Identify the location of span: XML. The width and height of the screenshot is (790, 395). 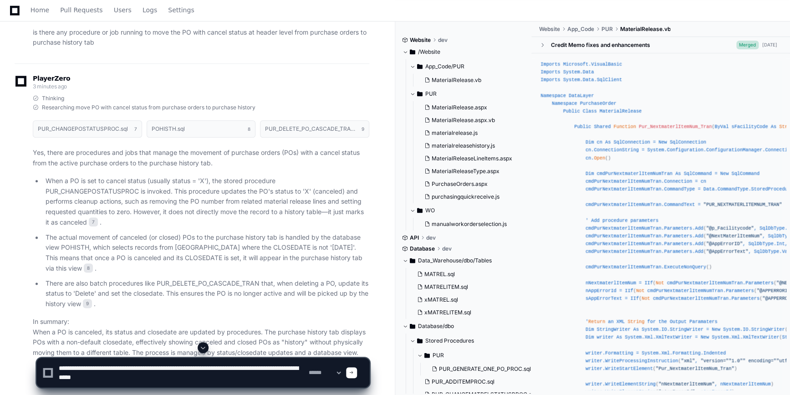
(620, 321).